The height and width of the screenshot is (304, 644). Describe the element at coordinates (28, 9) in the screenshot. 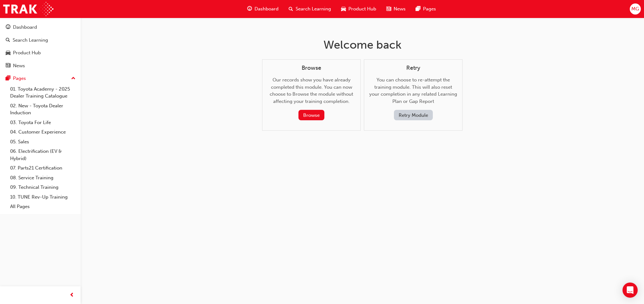

I see `a: Trak` at that location.